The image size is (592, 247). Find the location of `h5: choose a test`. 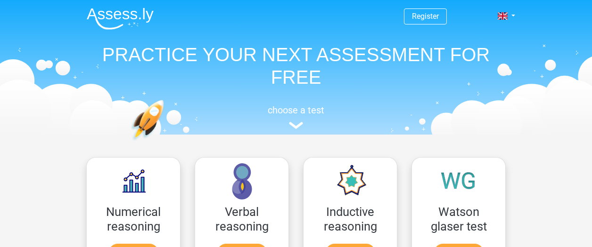

h5: choose a test is located at coordinates (296, 110).